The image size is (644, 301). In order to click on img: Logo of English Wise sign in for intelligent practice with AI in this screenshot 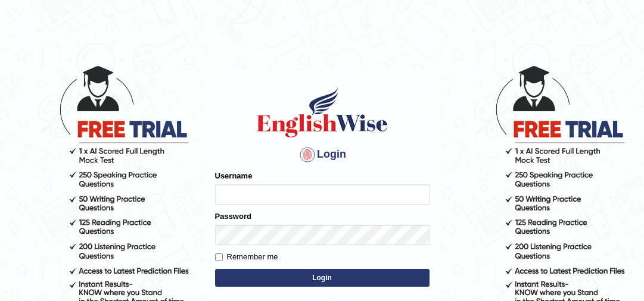, I will do `click(322, 112)`.